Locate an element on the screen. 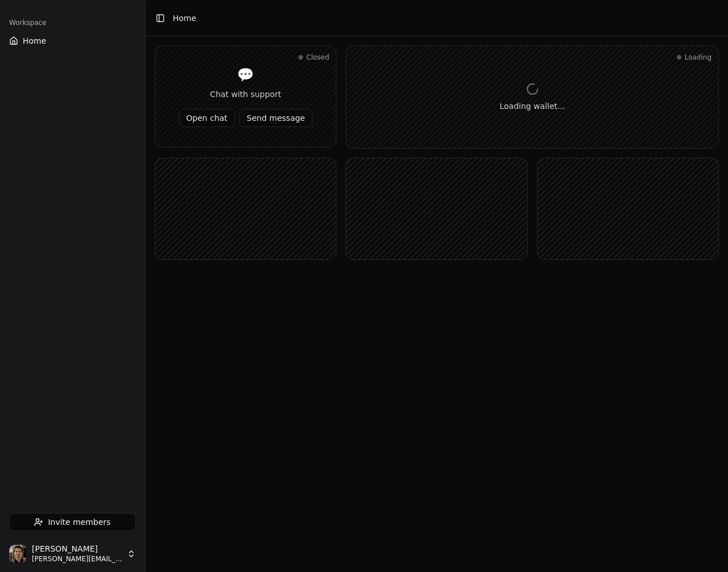  button: Home is located at coordinates (72, 41).